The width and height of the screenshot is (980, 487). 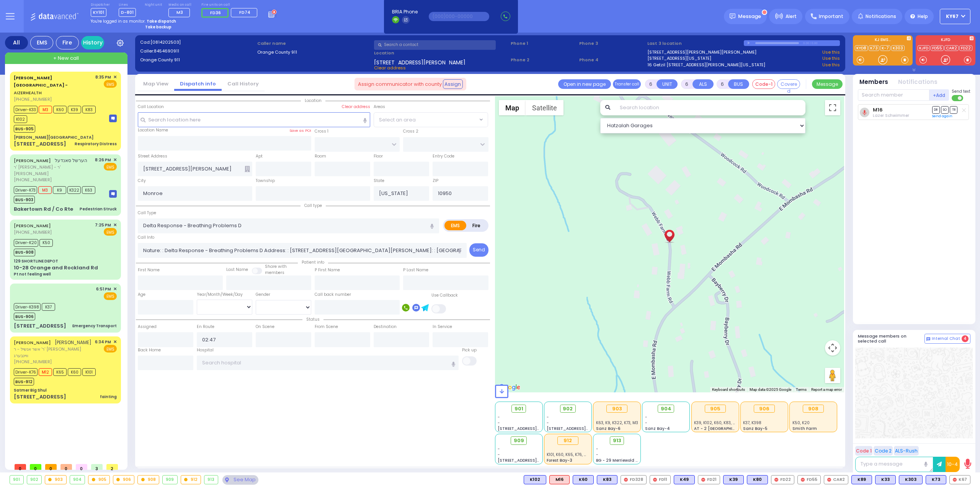 I want to click on div: 901, so click(x=17, y=480).